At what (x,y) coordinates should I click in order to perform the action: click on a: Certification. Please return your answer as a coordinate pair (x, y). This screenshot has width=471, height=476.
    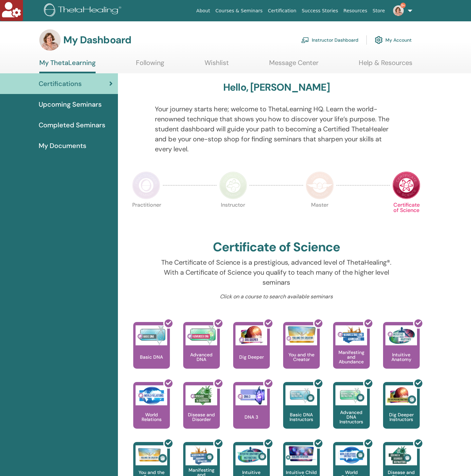
    Looking at the image, I should click on (282, 11).